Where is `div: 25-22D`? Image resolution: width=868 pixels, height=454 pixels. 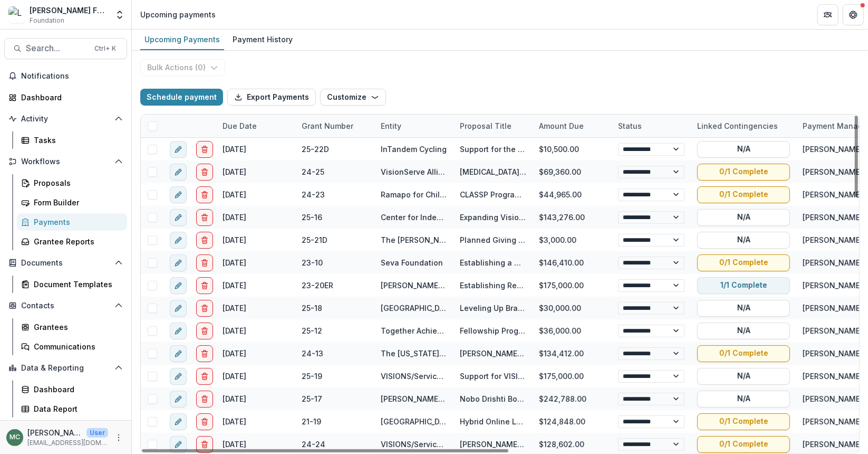 div: 25-22D is located at coordinates (315, 148).